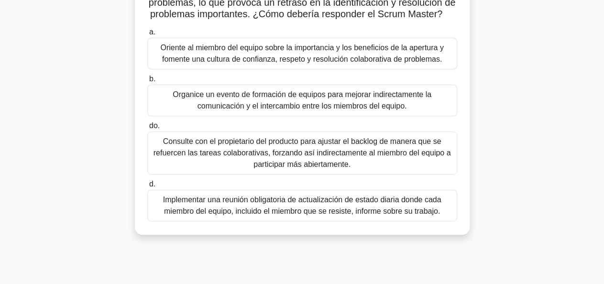 This screenshot has width=604, height=284. I want to click on font: d., so click(152, 184).